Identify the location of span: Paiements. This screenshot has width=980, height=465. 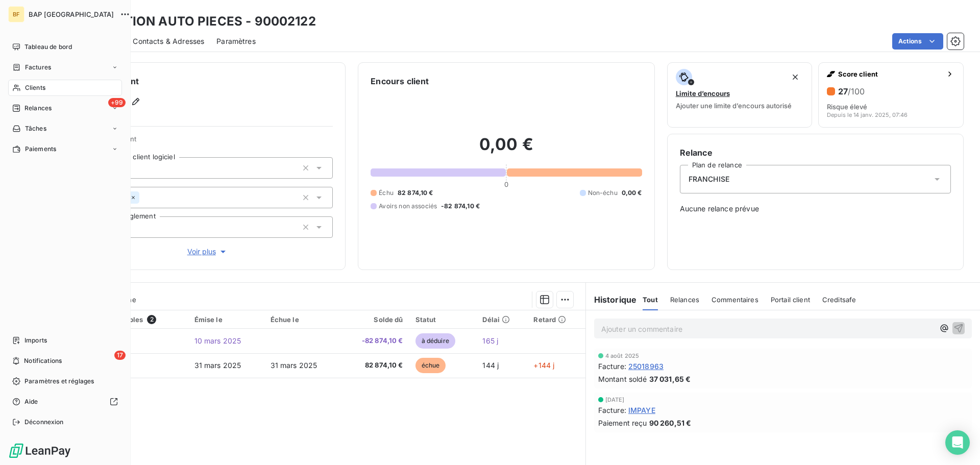
(40, 149).